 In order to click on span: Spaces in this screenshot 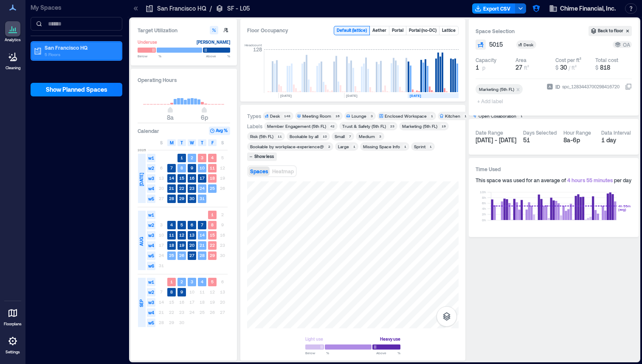, I will do `click(259, 171)`.